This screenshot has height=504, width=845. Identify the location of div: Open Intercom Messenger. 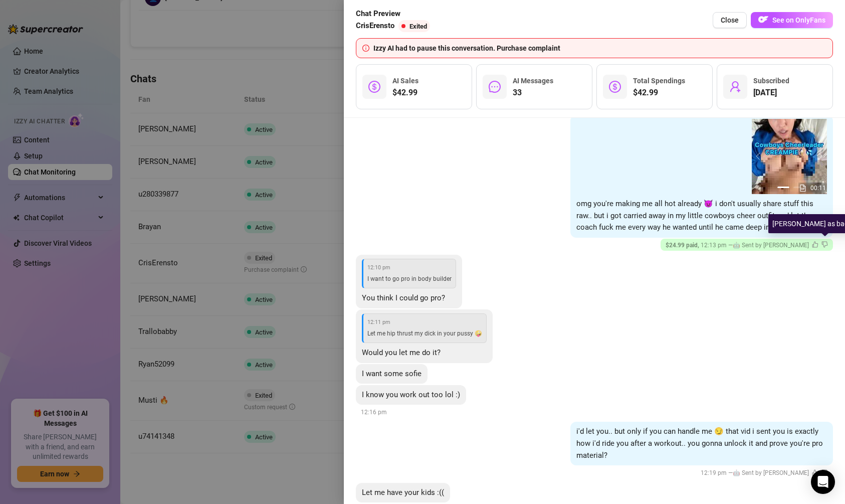
(823, 482).